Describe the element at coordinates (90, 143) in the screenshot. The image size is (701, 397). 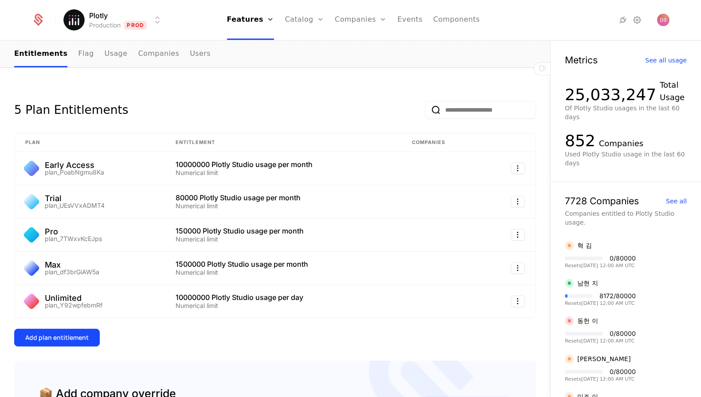
I see `th: Plan` at that location.